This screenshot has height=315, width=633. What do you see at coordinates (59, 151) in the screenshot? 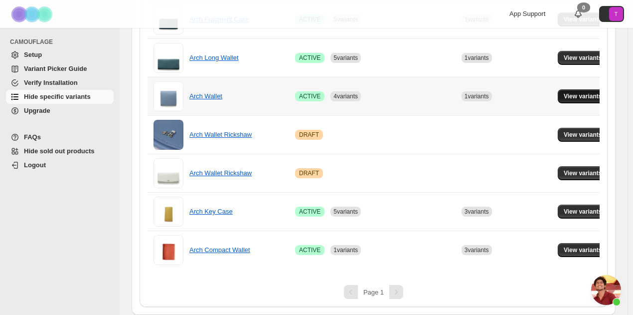
I see `span: Hide sold out products` at bounding box center [59, 151].